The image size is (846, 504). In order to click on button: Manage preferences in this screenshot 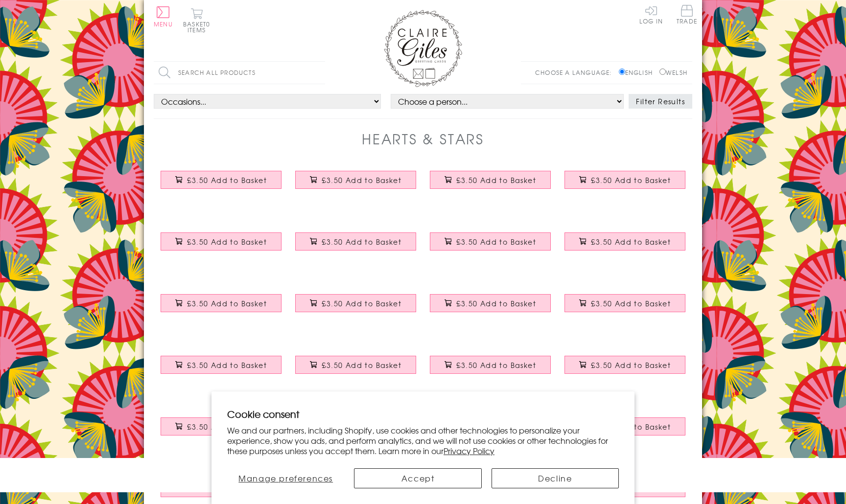, I will do `click(286, 478)`.